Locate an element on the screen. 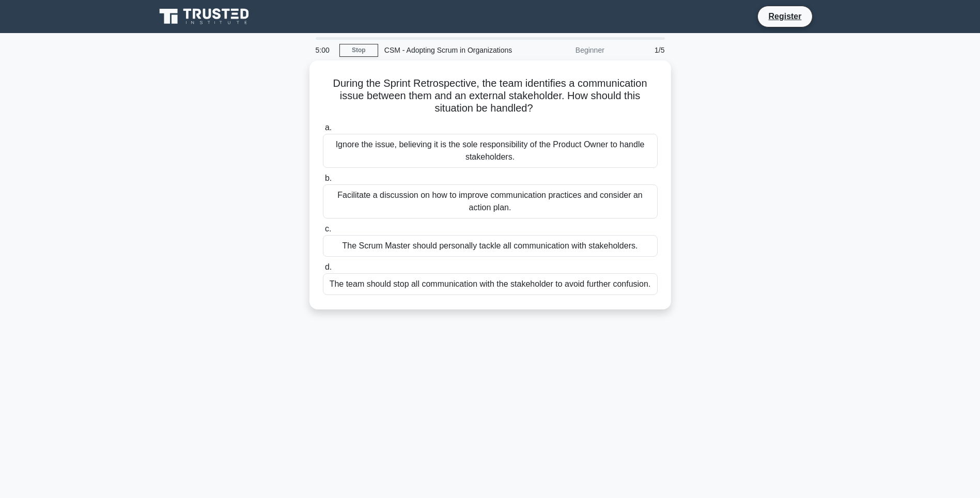 The height and width of the screenshot is (498, 980). div: Ignore the issue, believing it is the sole responsibility of the Product Owner to handle stakehol... is located at coordinates (490, 151).